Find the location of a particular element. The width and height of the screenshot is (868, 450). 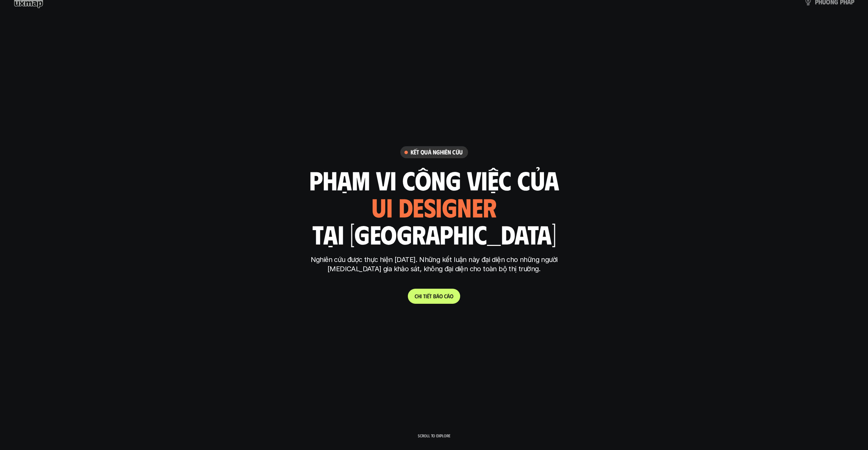

span: ế is located at coordinates (428, 296).